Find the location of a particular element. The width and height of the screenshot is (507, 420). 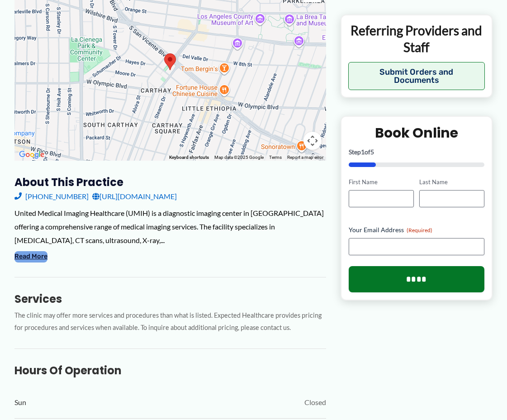

h3: Services is located at coordinates (170, 299).